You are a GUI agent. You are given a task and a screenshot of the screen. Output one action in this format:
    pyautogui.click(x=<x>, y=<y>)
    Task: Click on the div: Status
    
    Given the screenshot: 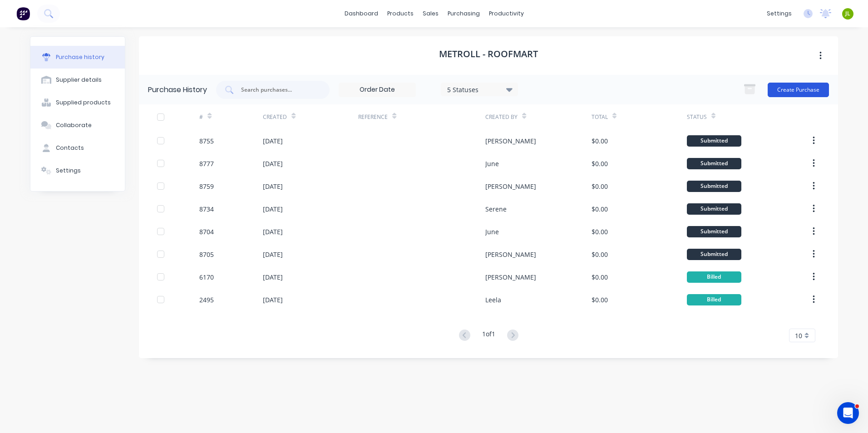 What is the action you would take?
    pyautogui.click(x=697, y=117)
    